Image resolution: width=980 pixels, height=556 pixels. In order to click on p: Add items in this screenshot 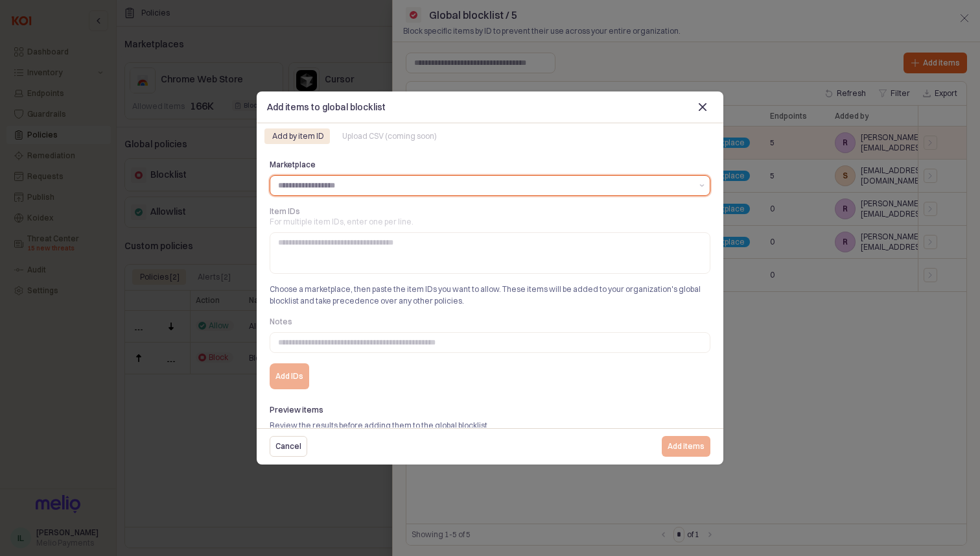, I will do `click(686, 446)`.